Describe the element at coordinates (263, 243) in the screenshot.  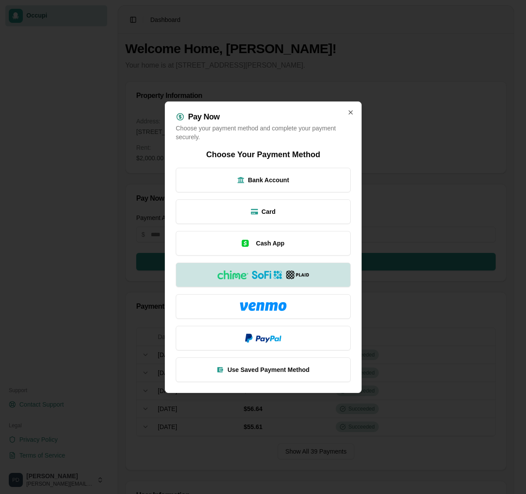
I see `button: Cash App` at that location.